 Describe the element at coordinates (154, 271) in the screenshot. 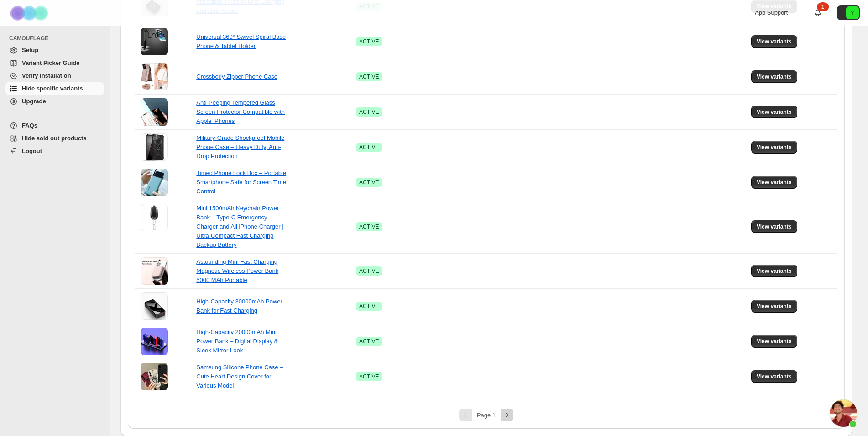

I see `img: Astounding Mini Fast Charging Magnetic Wireless Power Bank 5000 MAh Portable` at that location.